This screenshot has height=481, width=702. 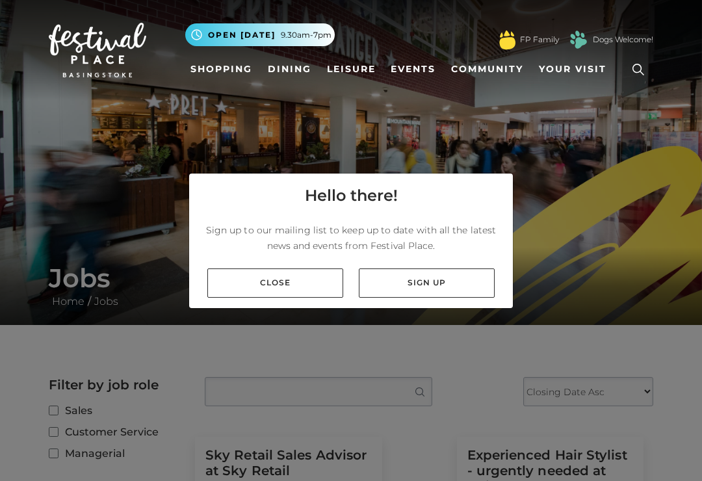 What do you see at coordinates (289, 69) in the screenshot?
I see `a: Dining` at bounding box center [289, 69].